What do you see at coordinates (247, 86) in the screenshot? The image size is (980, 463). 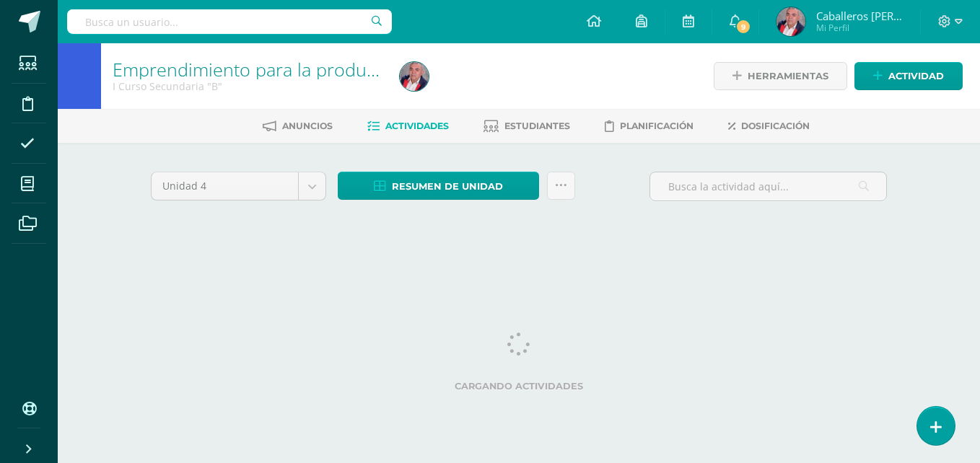 I see `div: I Curso Secundaria 'B'` at bounding box center [247, 86].